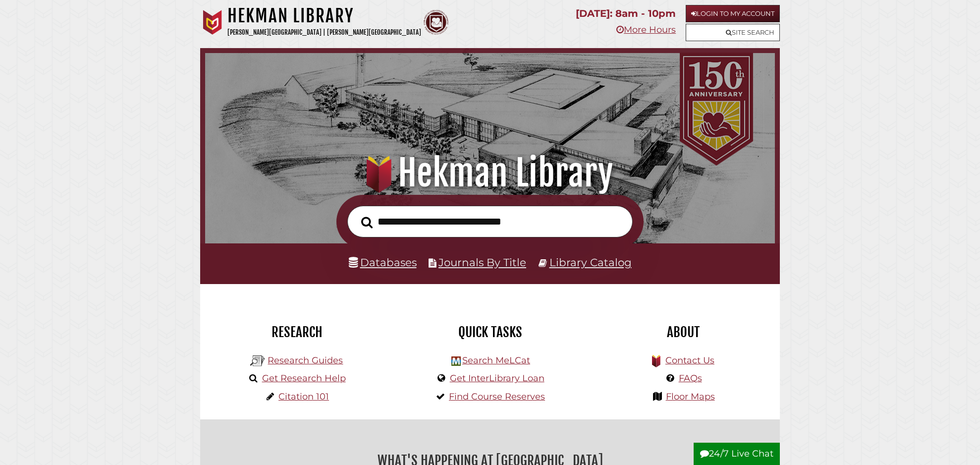 The height and width of the screenshot is (465, 980). Describe the element at coordinates (383, 263) in the screenshot. I see `a: Databases` at that location.